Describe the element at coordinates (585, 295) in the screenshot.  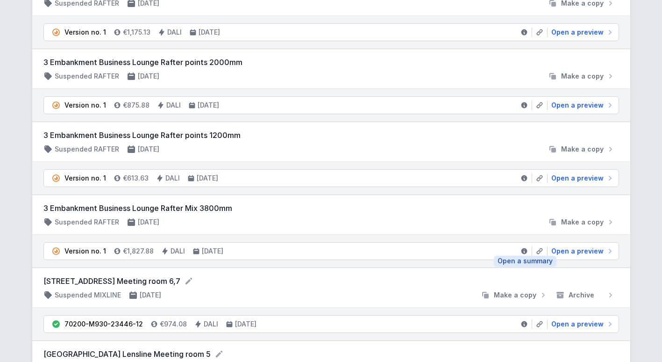
I see `button: Archive` at that location.